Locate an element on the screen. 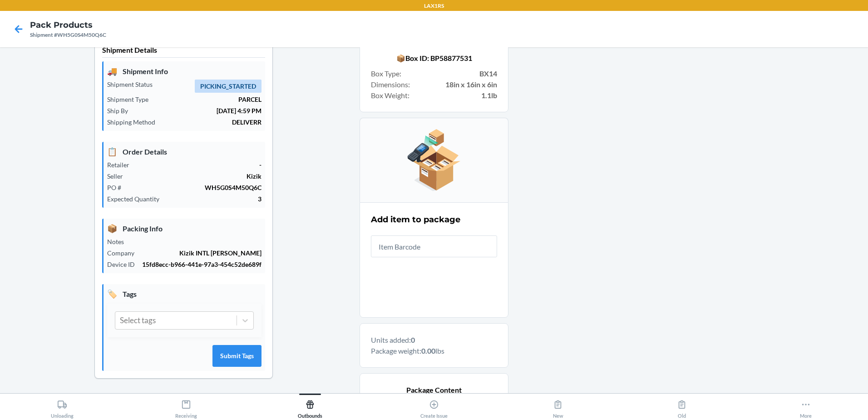  div: New is located at coordinates (558, 407).